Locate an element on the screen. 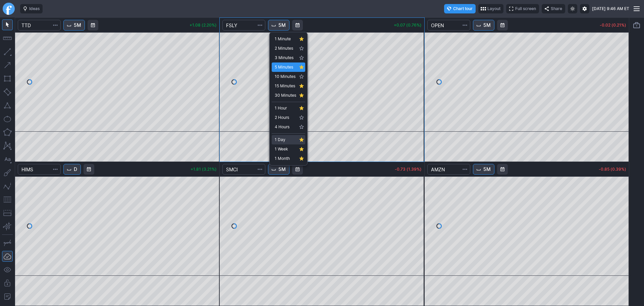 The image size is (644, 306). span: 30 Minutes is located at coordinates (286, 95).